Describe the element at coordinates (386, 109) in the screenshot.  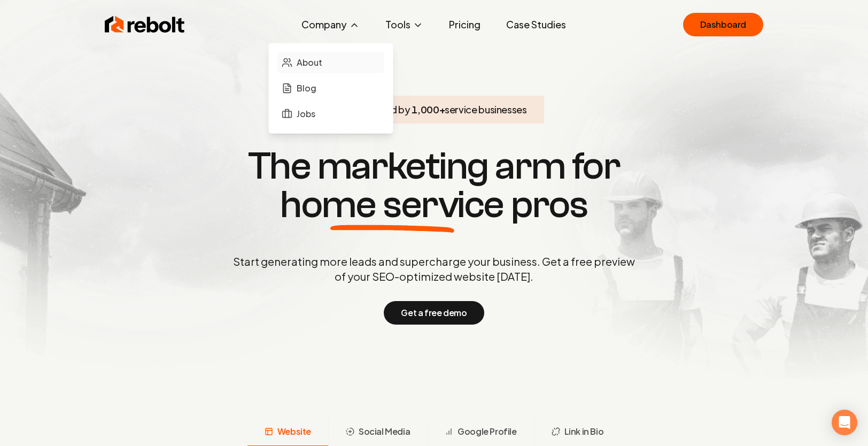
I see `span: Trusted by` at that location.